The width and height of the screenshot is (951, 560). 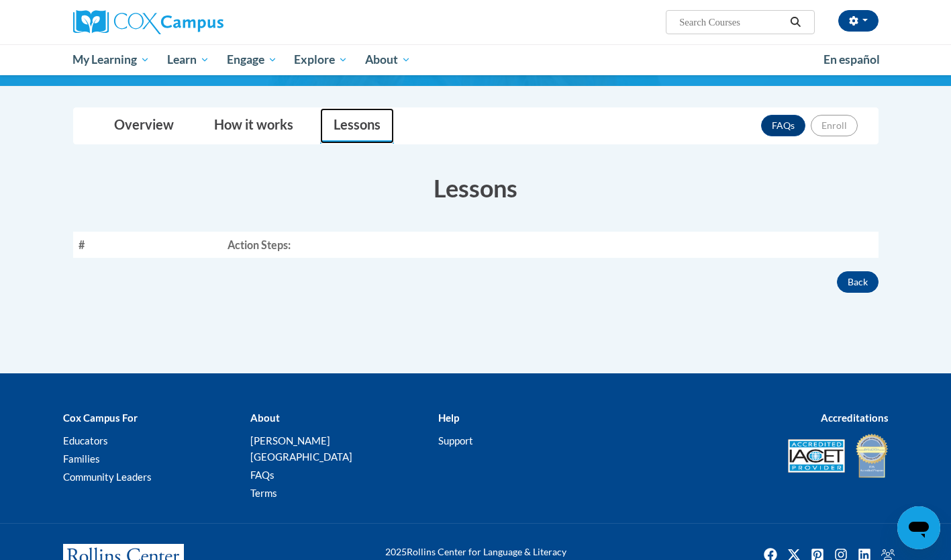 What do you see at coordinates (148, 22) in the screenshot?
I see `img: Cox Campus` at bounding box center [148, 22].